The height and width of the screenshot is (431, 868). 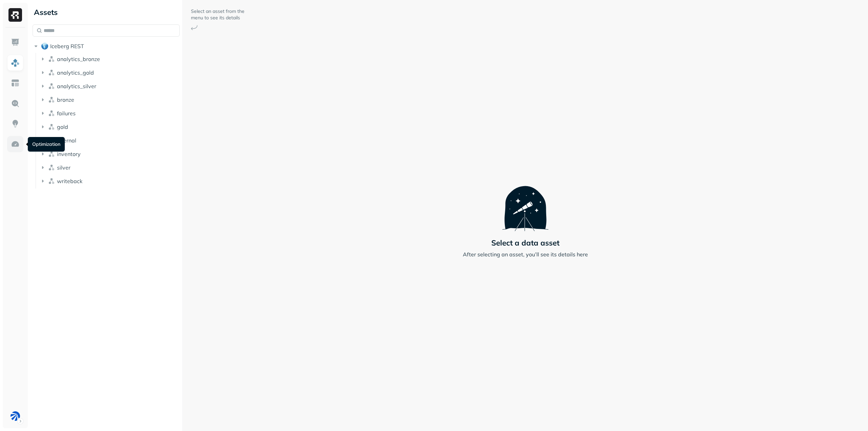 I want to click on span: silver, so click(x=64, y=168).